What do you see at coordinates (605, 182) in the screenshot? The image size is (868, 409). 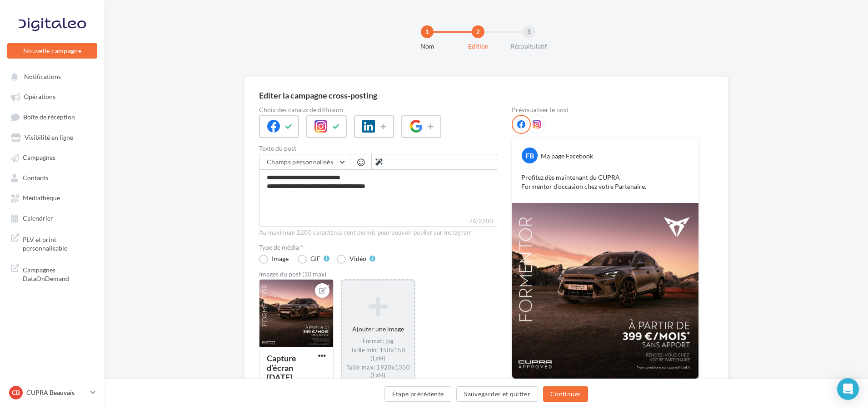 I see `p: Profitez dès maintenant du CUPRA Formentor d'occasion chez votre Partenaire.` at bounding box center [605, 182].